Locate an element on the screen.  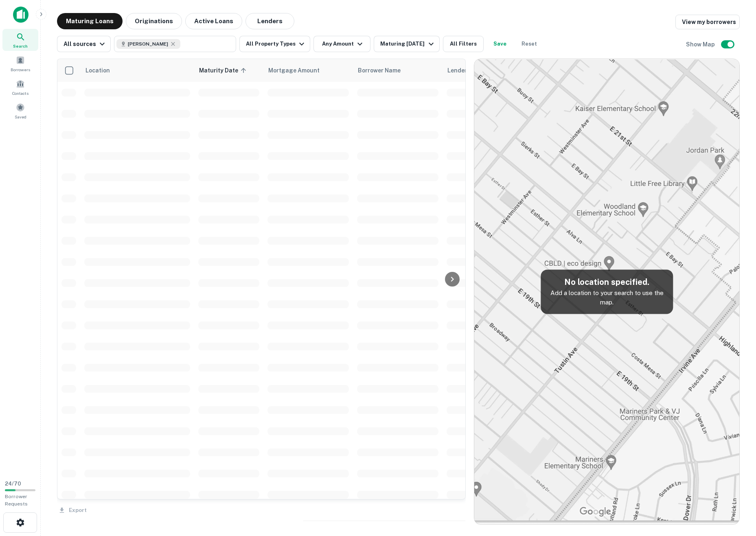
span: Mortgage Amount is located at coordinates (300, 71).